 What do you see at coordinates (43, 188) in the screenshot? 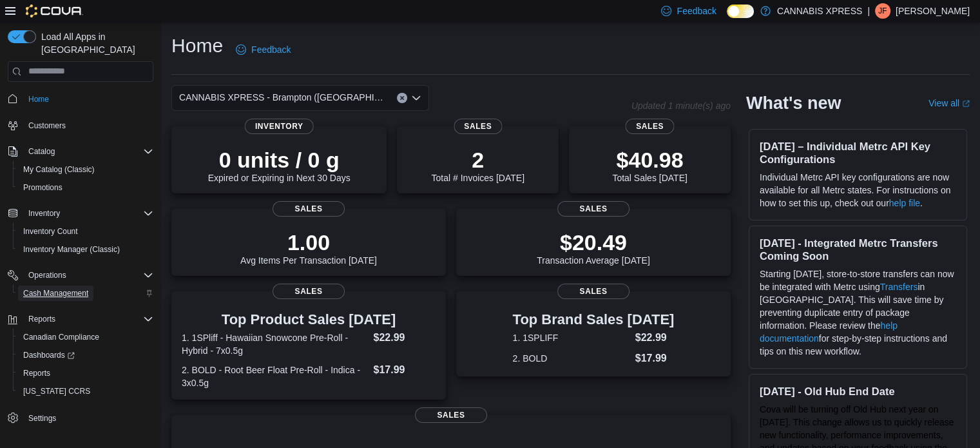
I see `a: Promotions` at bounding box center [43, 188].